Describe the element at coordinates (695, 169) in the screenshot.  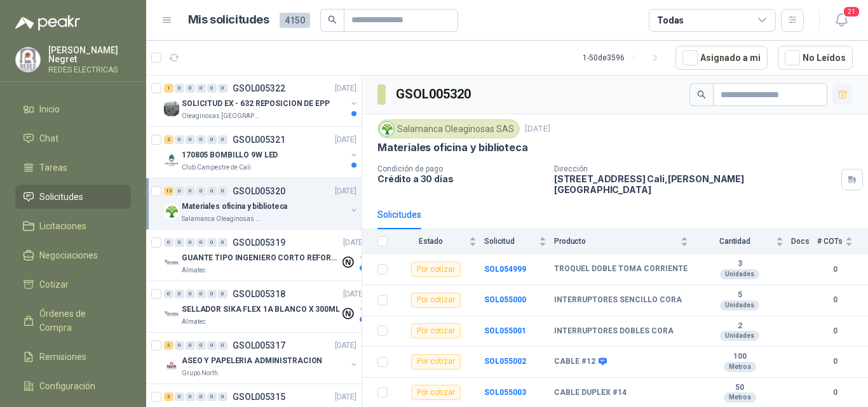
I see `p: Dirección` at that location.